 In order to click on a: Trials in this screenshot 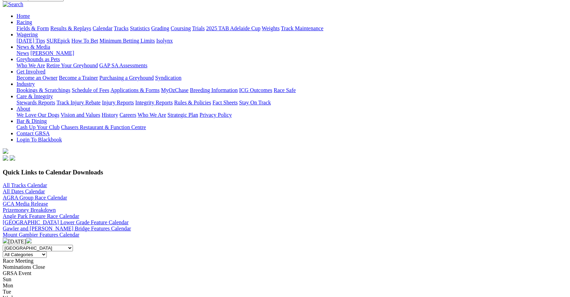, I will do `click(198, 28)`.